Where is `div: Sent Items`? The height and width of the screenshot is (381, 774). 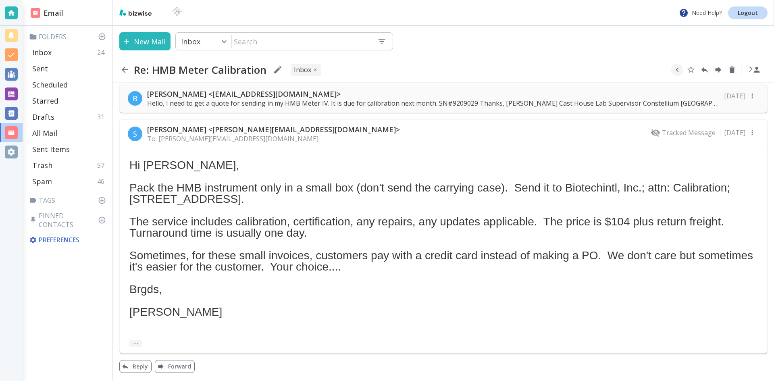
div: Sent Items is located at coordinates (69, 149).